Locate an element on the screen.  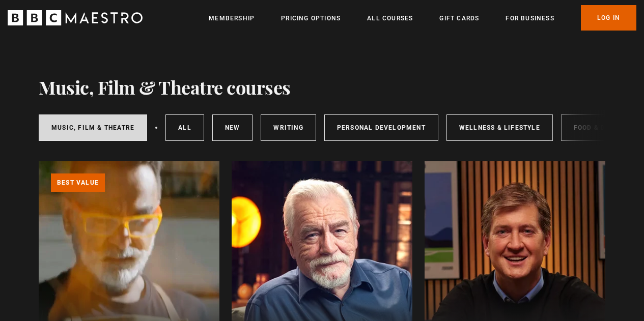
a: Pricing Options is located at coordinates (311, 18).